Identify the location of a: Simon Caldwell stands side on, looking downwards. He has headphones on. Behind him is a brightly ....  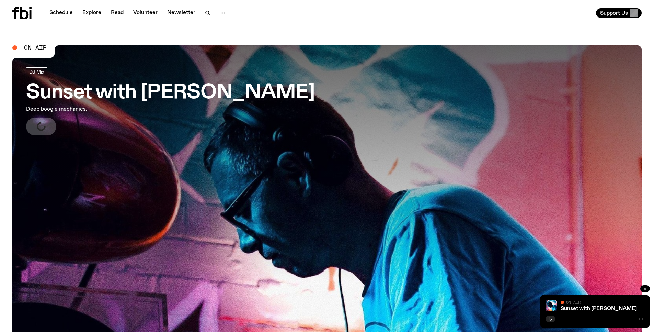
(551, 305).